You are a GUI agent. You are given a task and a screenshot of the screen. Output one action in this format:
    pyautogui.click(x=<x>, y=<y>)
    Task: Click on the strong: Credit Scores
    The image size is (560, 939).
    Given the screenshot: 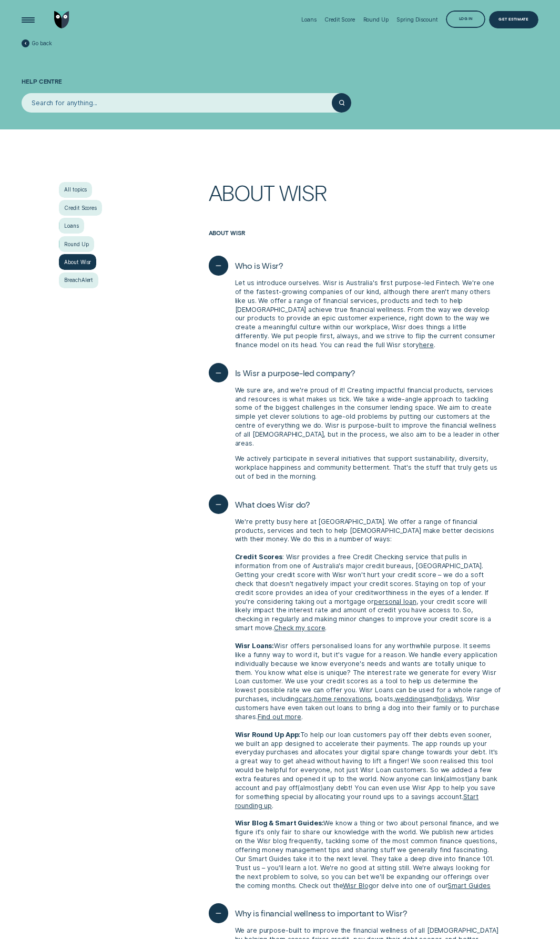 What is the action you would take?
    pyautogui.click(x=259, y=557)
    